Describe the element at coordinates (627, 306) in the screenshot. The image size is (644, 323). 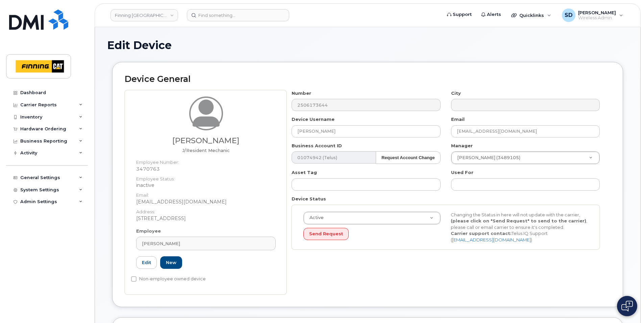
I see `img: Open chat` at that location.